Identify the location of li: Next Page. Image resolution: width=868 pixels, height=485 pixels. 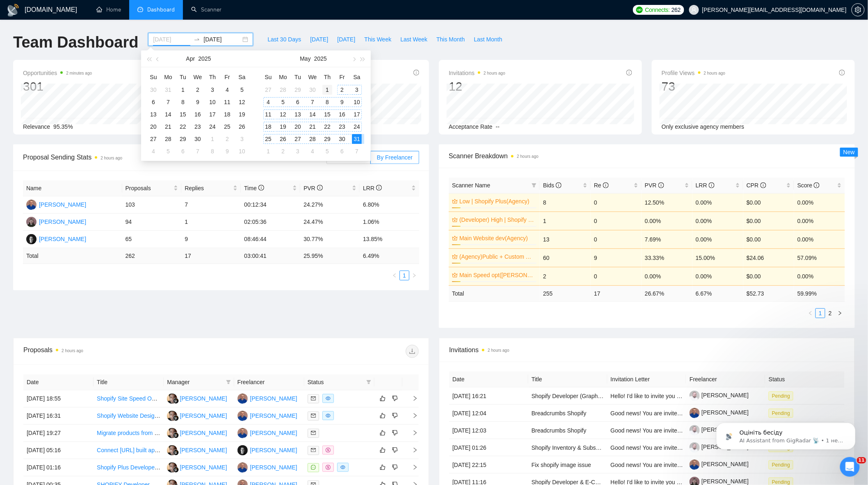
(840, 313).